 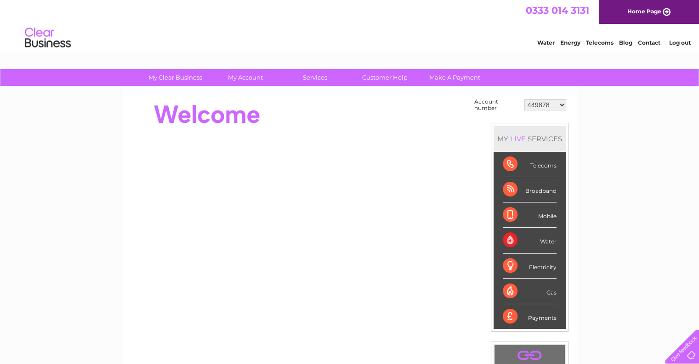 I want to click on a: Services, so click(x=315, y=77).